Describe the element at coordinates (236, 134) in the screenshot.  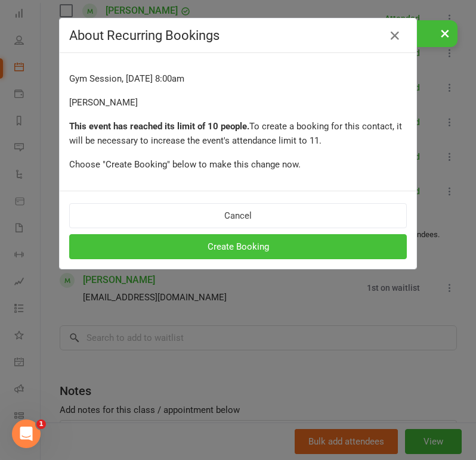
I see `span: To create a booking for this contact, it will be necessary to increase the event's attendance lim...` at that location.